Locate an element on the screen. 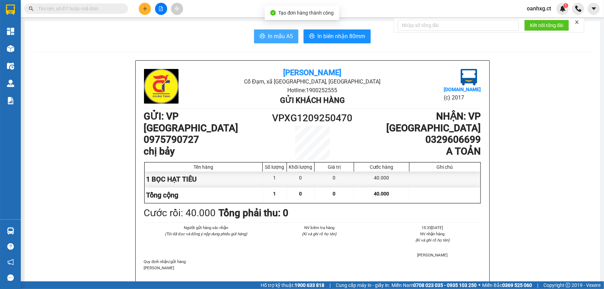 The width and height of the screenshot is (604, 289). li: Hotline: 1900252555 is located at coordinates (312, 90).